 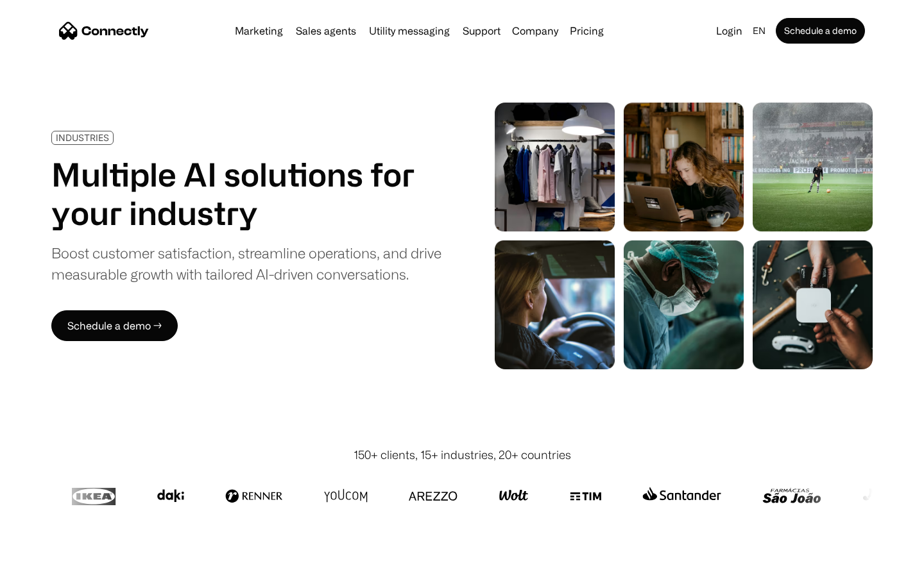 What do you see at coordinates (759, 31) in the screenshot?
I see `div: en` at bounding box center [759, 31].